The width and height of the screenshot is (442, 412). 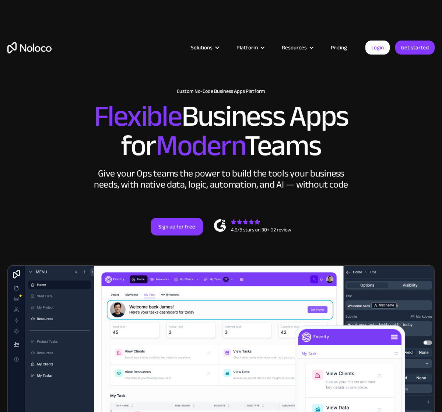 What do you see at coordinates (138, 116) in the screenshot?
I see `span: Flexible` at bounding box center [138, 116].